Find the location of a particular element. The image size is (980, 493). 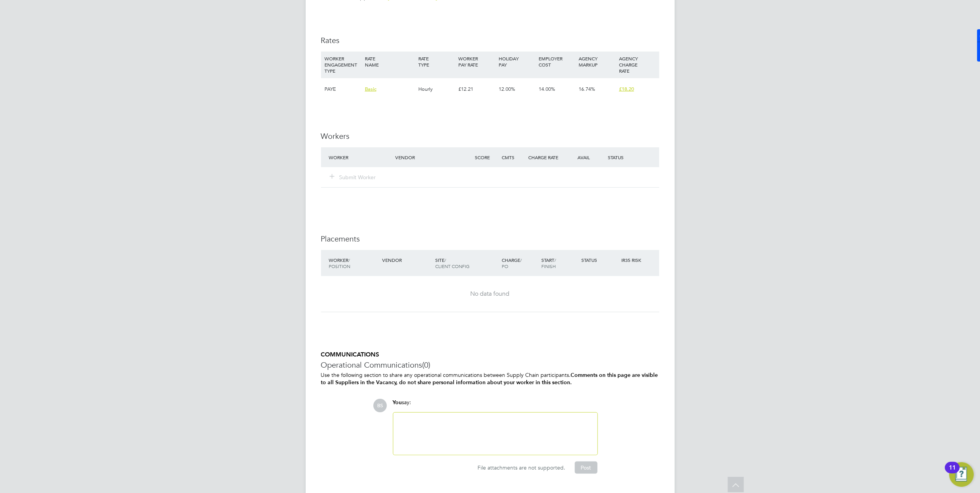

div: Cmts is located at coordinates (513, 158).